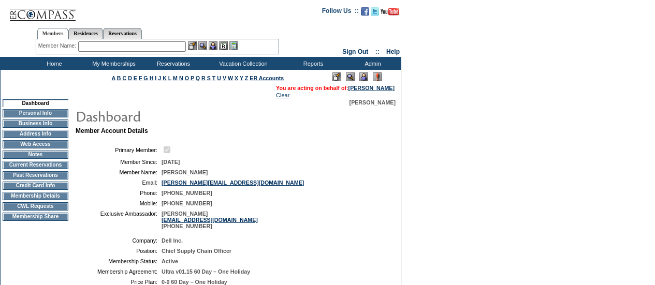  I want to click on a: D, so click(130, 78).